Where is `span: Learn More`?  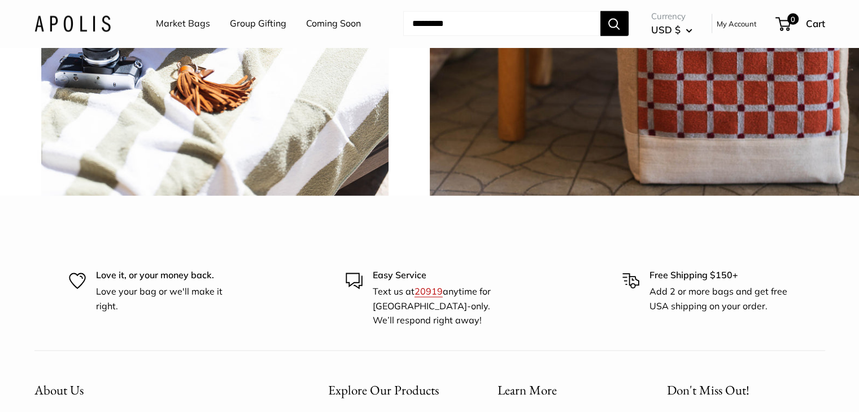
span: Learn More is located at coordinates (527, 390).